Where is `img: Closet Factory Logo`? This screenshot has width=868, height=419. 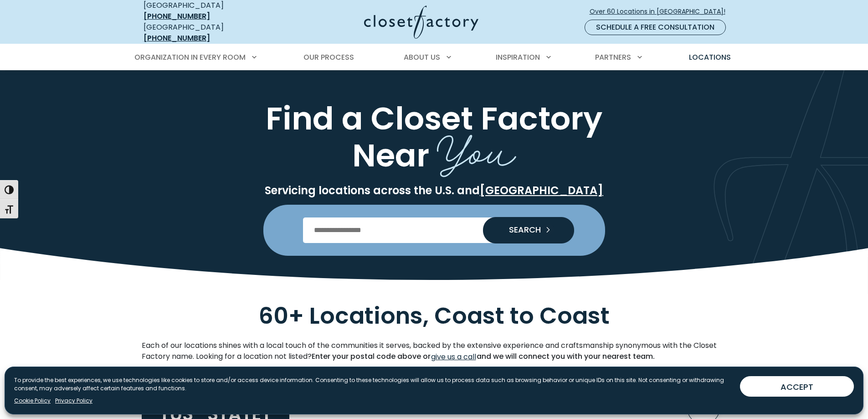
img: Closet Factory Logo is located at coordinates (421, 22).